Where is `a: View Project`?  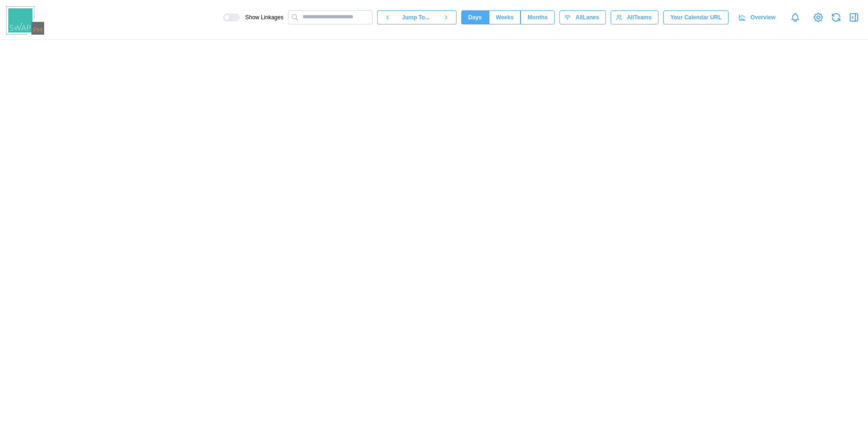
a: View Project is located at coordinates (819, 17).